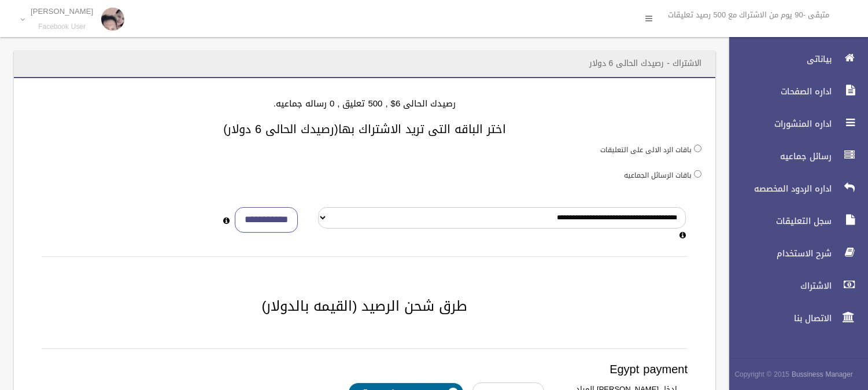  What do you see at coordinates (646, 150) in the screenshot?
I see `label: باقات الرد الالى على التعليقات` at bounding box center [646, 150].